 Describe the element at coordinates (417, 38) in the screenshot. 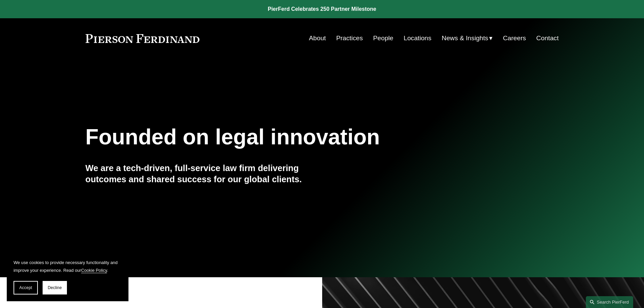

I see `a: Locations` at that location.